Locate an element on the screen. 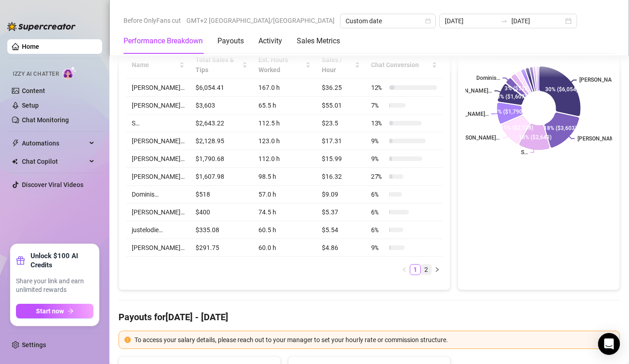 This screenshot has width=629, height=364. span: calendar is located at coordinates (428, 21).